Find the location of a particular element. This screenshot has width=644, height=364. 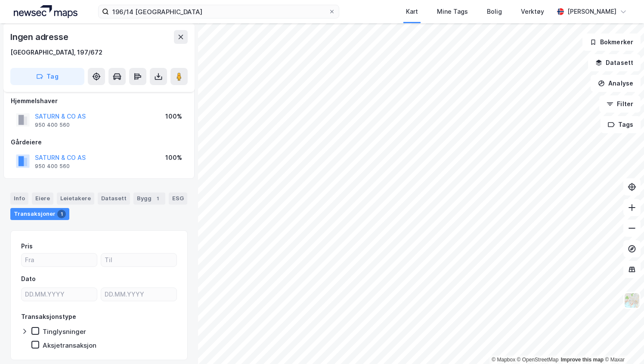

div: Bolig is located at coordinates (494, 12).